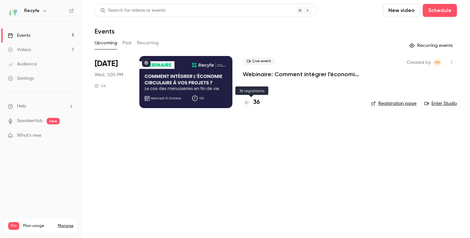 The width and height of the screenshot is (470, 238). I want to click on span: Wed, 1:00 PM, so click(109, 75).